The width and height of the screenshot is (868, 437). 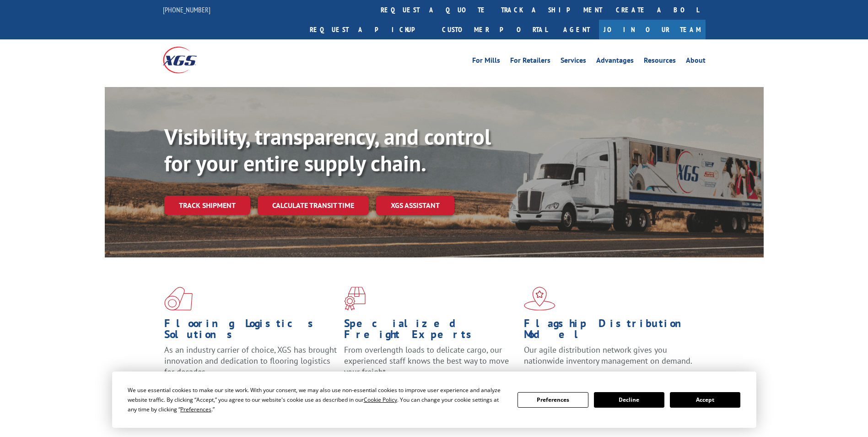 What do you see at coordinates (553, 400) in the screenshot?
I see `button: Preferences` at bounding box center [553, 400].